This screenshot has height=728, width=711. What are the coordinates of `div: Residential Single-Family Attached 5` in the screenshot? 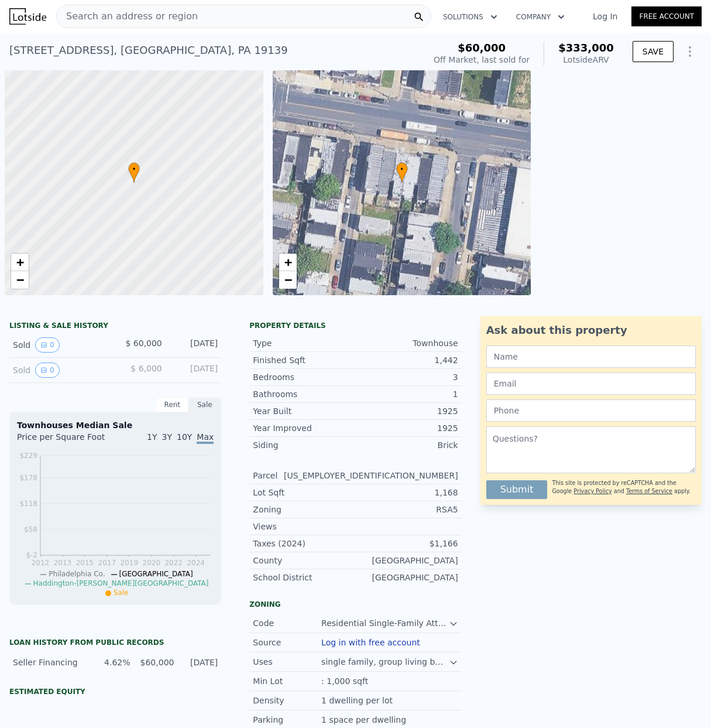 It's located at (385, 623).